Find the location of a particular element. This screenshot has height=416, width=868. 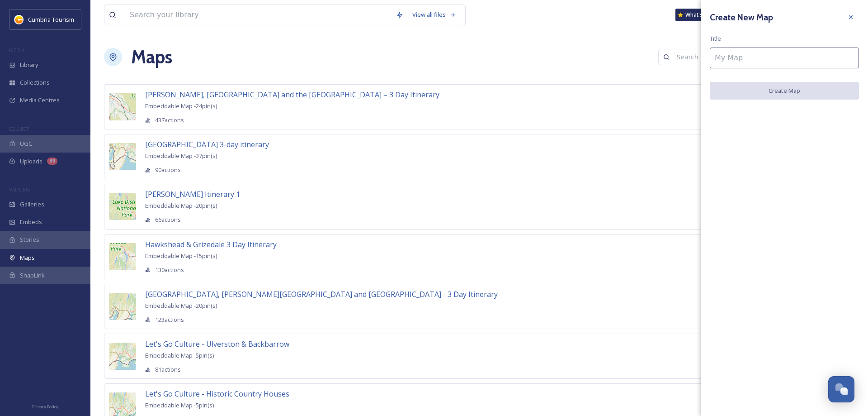

span: Hawkshead & Grizedale 3 Day Itinerary is located at coordinates (211, 244).